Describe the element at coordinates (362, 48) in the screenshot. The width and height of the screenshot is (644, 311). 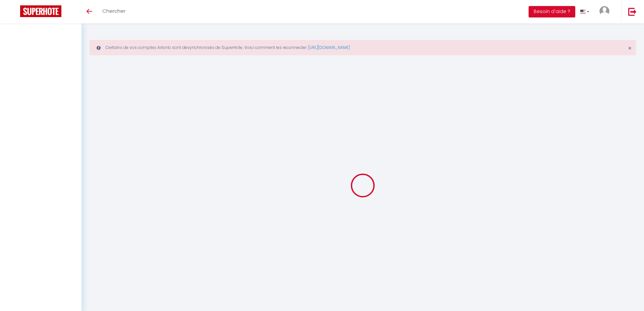
I see `div: Certains de vos comptes Airbnb sont désynchronisés de SuperHote. Voici comment les reconnecter :` at that location.